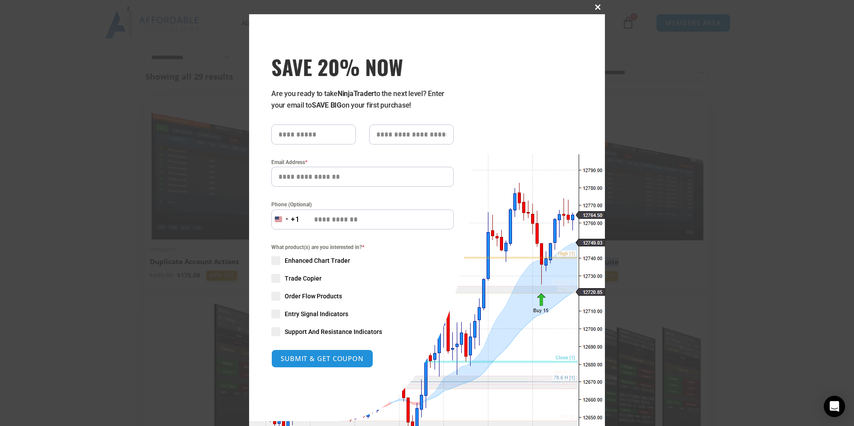 This screenshot has width=854, height=426. What do you see at coordinates (333, 332) in the screenshot?
I see `span: Support And Resistance Indicators` at bounding box center [333, 332].